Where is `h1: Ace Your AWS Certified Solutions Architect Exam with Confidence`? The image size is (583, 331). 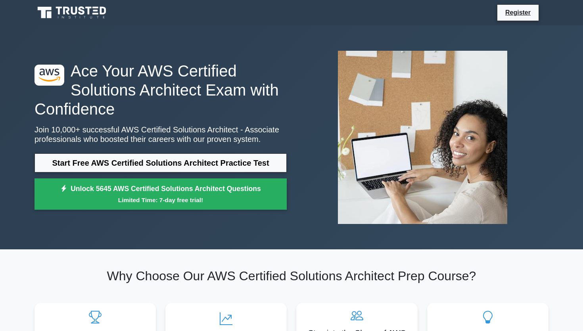 h1: Ace Your AWS Certified Solutions Architect Exam with Confidence is located at coordinates (161, 90).